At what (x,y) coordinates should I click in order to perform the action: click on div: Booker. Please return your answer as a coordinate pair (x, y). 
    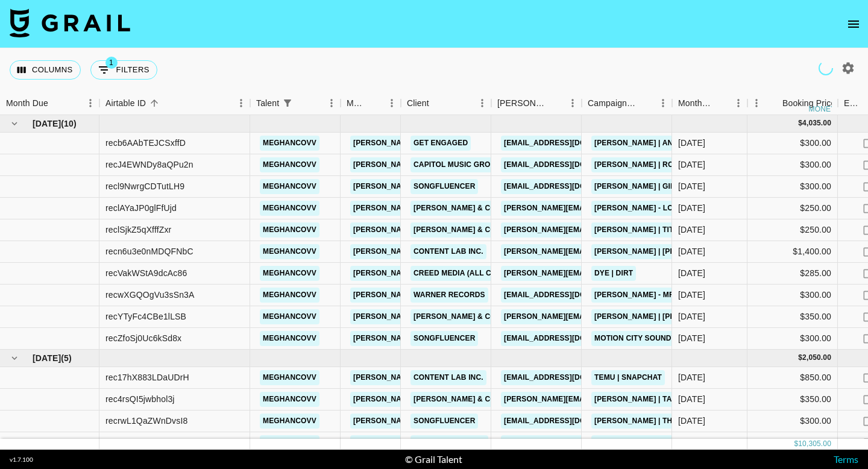
    Looking at the image, I should click on (536, 103).